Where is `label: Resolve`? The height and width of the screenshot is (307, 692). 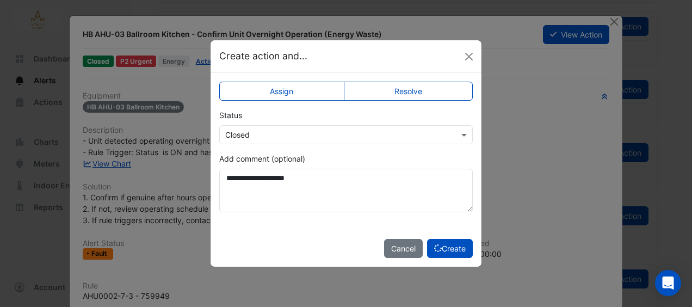
label: Resolve is located at coordinates (409, 91).